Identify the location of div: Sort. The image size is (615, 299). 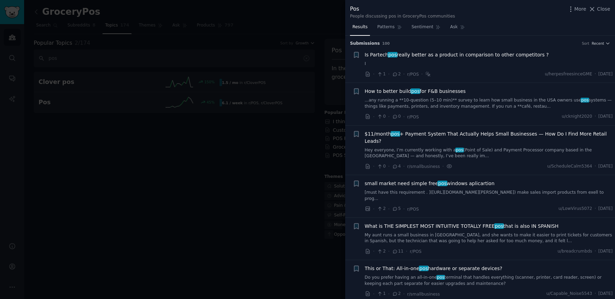
(585, 43).